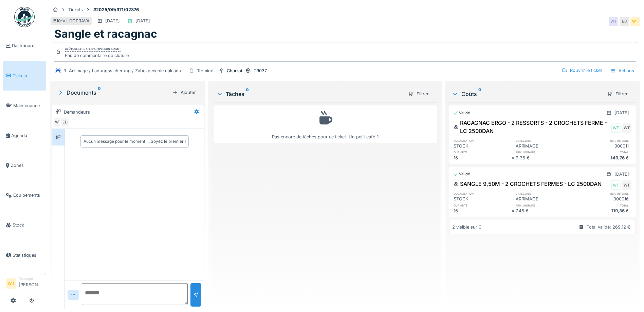 Image resolution: width=644 pixels, height=312 pixels. Describe the element at coordinates (24, 165) in the screenshot. I see `a: Zones` at that location.